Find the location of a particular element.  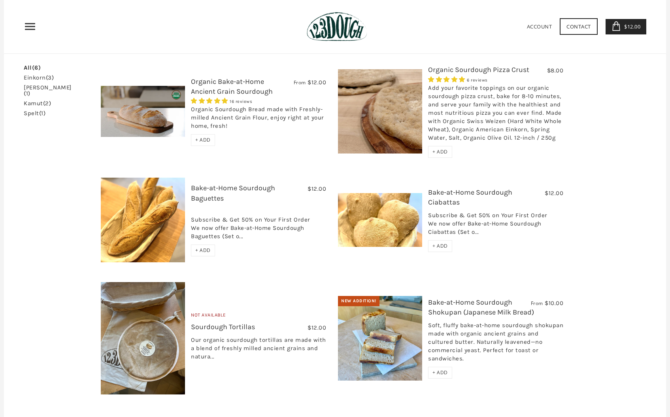

div: Subscribe & Get 50% on Your First Order We now offer Bake-at-Home Sourdough Ciabattas (Set o... is located at coordinates (496, 225).